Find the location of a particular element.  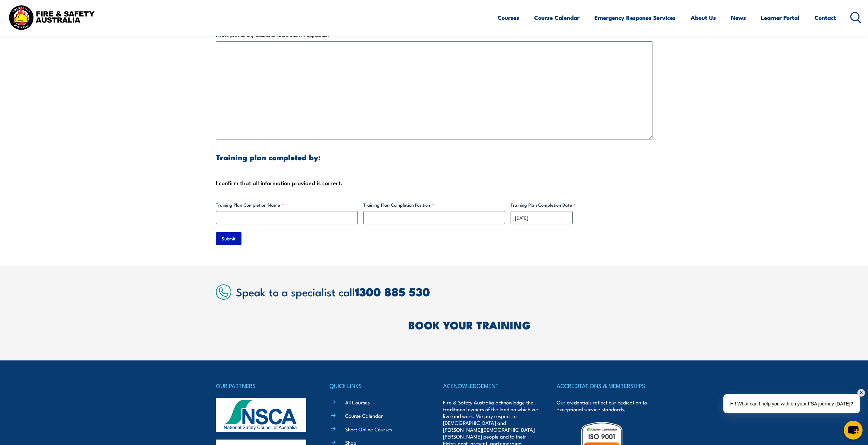

a: News is located at coordinates (738, 18).